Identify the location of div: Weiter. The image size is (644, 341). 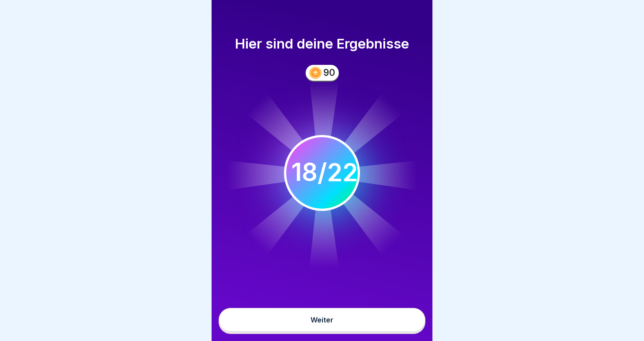
(322, 320).